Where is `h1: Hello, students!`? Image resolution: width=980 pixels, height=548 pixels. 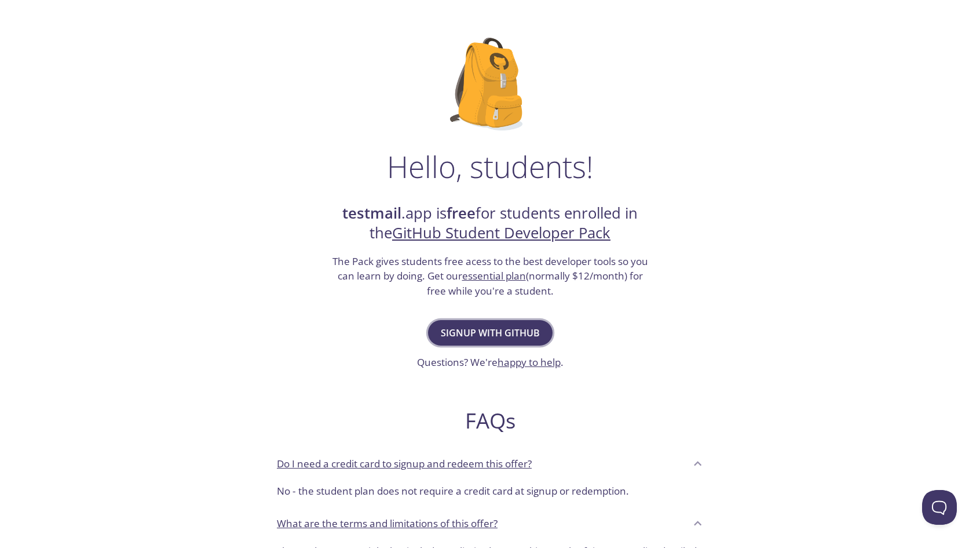 h1: Hello, students! is located at coordinates (490, 166).